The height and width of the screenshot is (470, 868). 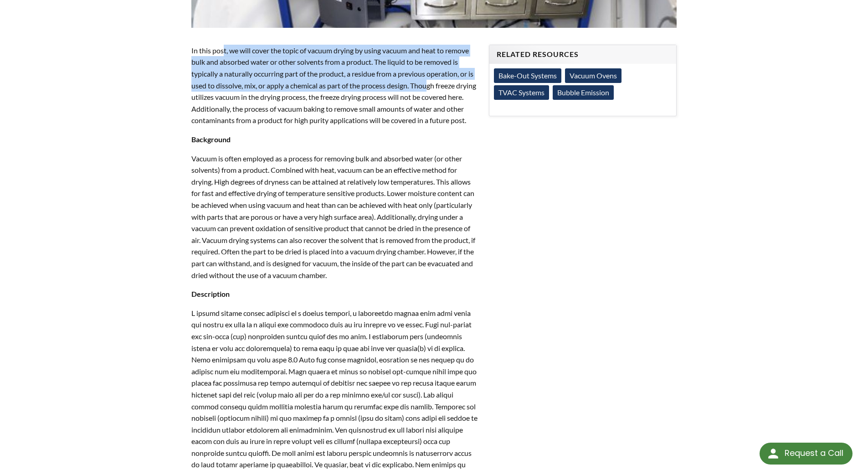 What do you see at coordinates (211, 294) in the screenshot?
I see `strong: Description` at bounding box center [211, 294].